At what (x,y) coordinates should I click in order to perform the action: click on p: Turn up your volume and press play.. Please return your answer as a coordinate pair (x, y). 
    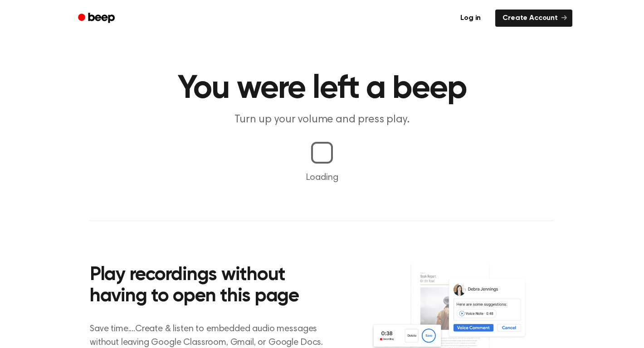
    Looking at the image, I should click on (322, 119).